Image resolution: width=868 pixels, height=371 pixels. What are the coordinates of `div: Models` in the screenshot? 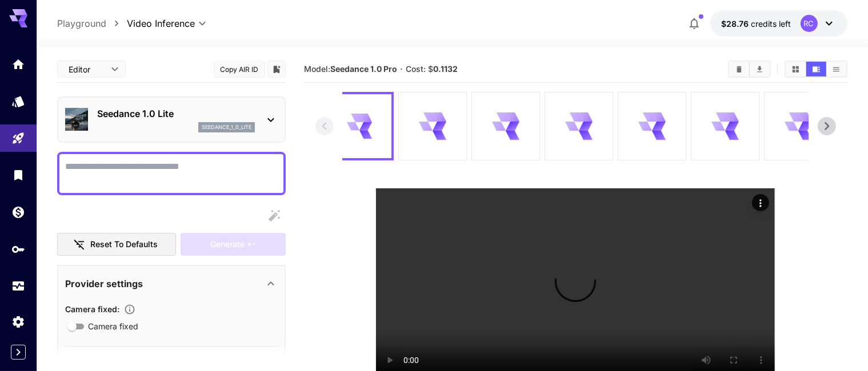 It's located at (19, 101).